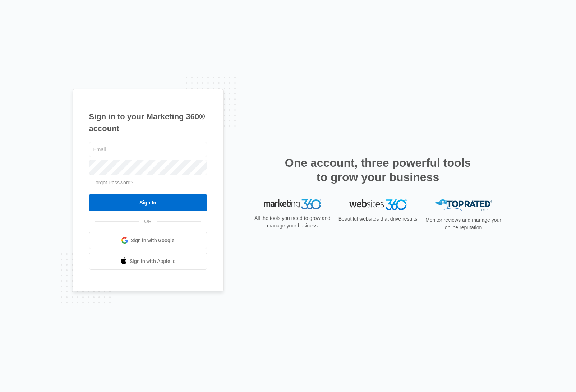 The image size is (576, 392). Describe the element at coordinates (148, 221) in the screenshot. I see `span: OR` at that location.